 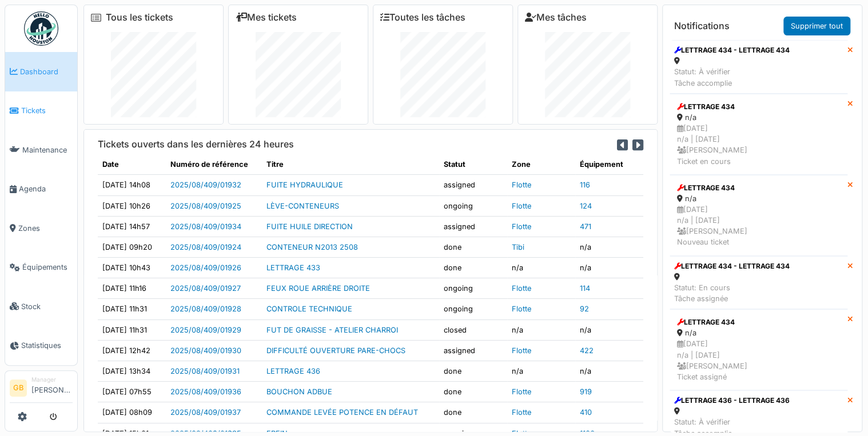 What do you see at coordinates (46, 306) in the screenshot?
I see `span: Stock` at bounding box center [46, 306].